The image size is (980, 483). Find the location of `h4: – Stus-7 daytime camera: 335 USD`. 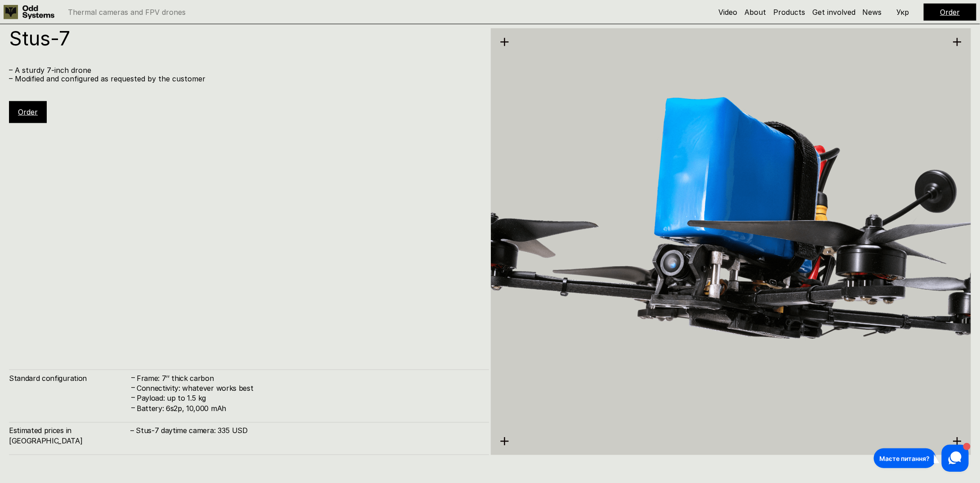

h4: – Stus-7 daytime camera: 335 USD is located at coordinates (305, 431).